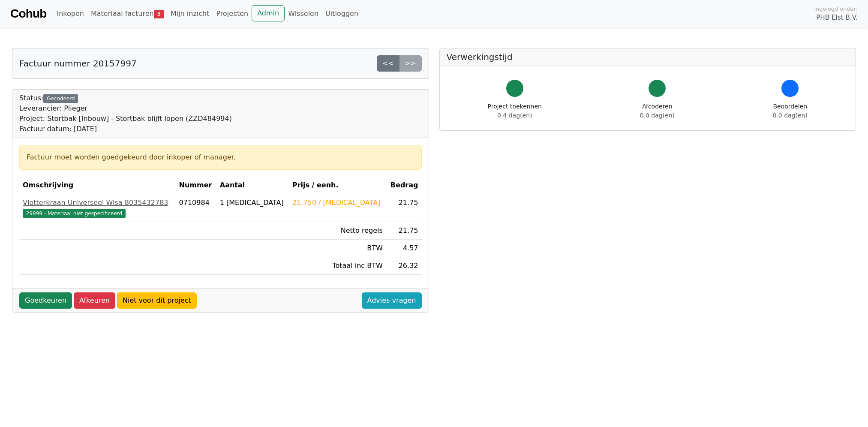 The height and width of the screenshot is (427, 868). Describe the element at coordinates (253, 185) in the screenshot. I see `th: Aantal` at that location.